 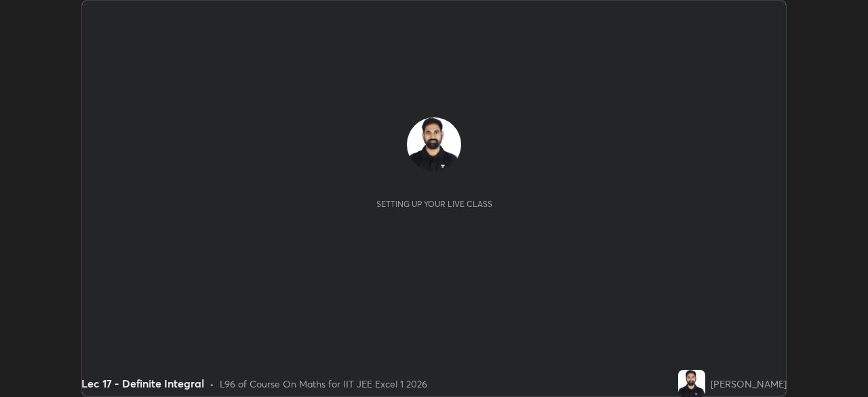 I want to click on div: L96 of Course On Maths for IIT JEE Excel 1 2026, so click(x=324, y=383).